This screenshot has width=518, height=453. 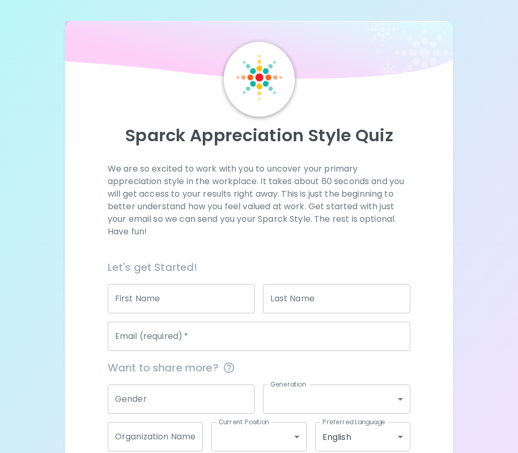 What do you see at coordinates (259, 52) in the screenshot?
I see `img: wave` at bounding box center [259, 52].